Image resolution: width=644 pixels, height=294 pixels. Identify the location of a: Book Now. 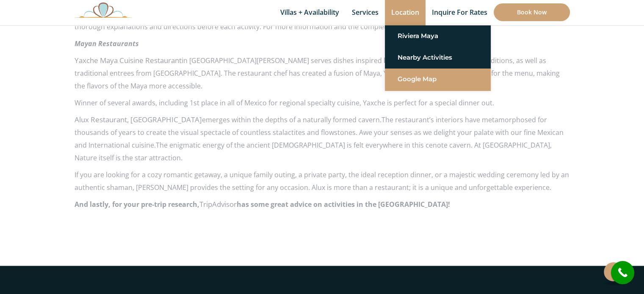
(532, 13).